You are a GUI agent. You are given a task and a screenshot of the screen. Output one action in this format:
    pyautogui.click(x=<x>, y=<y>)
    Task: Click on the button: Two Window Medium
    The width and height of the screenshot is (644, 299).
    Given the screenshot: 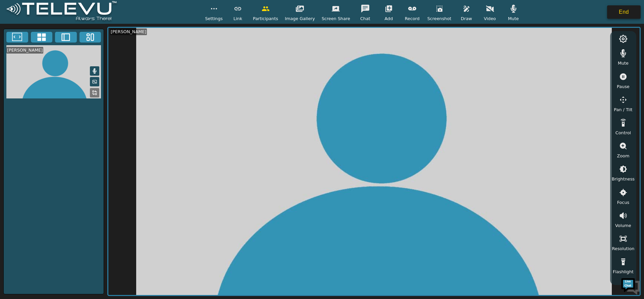 What is the action you would take?
    pyautogui.click(x=66, y=37)
    